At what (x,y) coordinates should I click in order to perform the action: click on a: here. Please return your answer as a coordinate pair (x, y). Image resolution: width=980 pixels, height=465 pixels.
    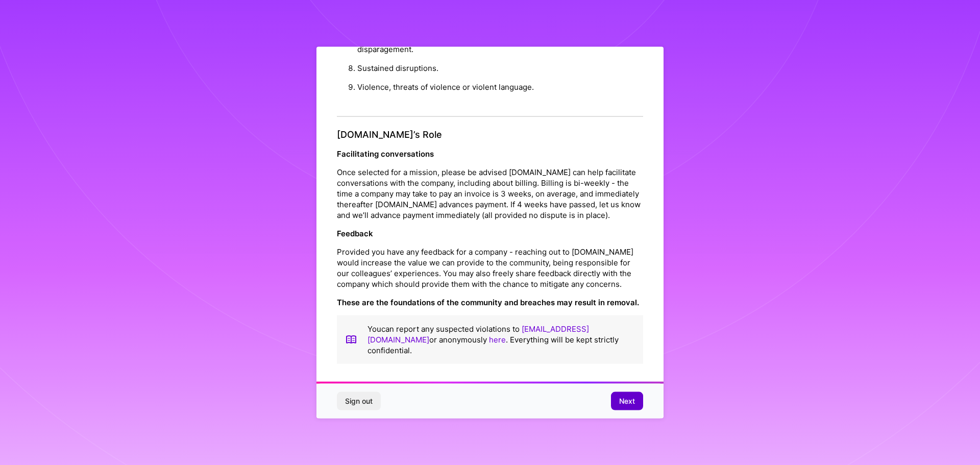
    Looking at the image, I should click on (497, 339).